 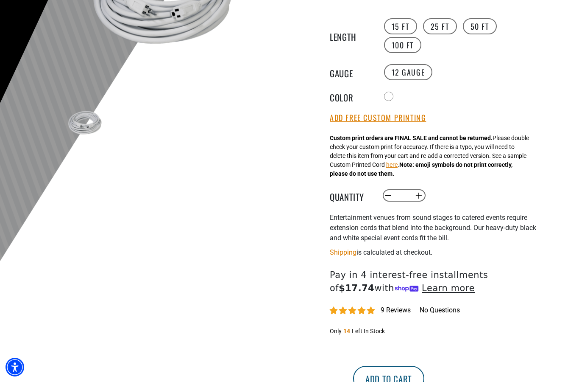 I want to click on label: 12 Gauge, so click(x=408, y=72).